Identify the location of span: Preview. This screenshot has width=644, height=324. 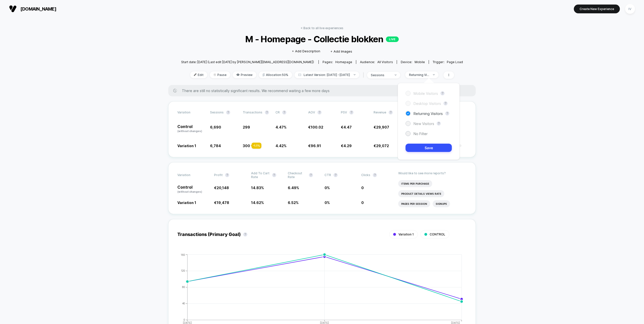
(245, 75).